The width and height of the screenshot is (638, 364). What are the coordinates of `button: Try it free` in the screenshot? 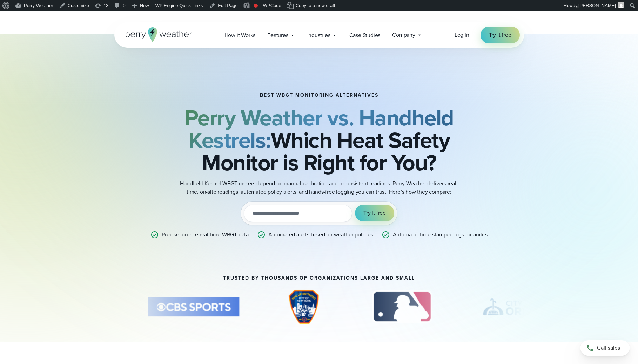 It's located at (374, 213).